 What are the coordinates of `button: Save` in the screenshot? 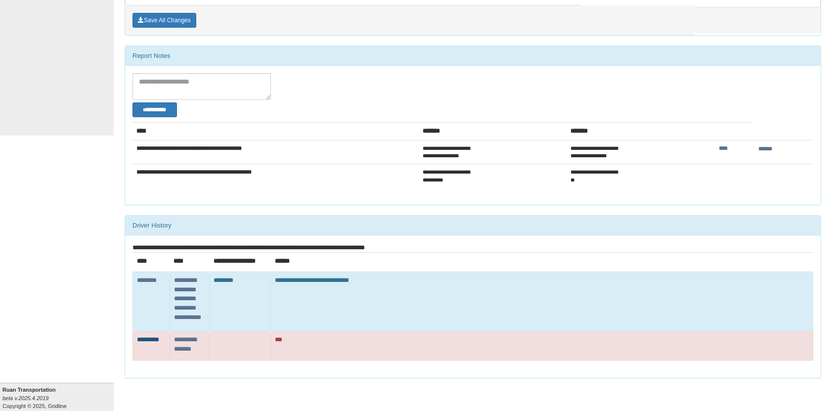 It's located at (164, 20).